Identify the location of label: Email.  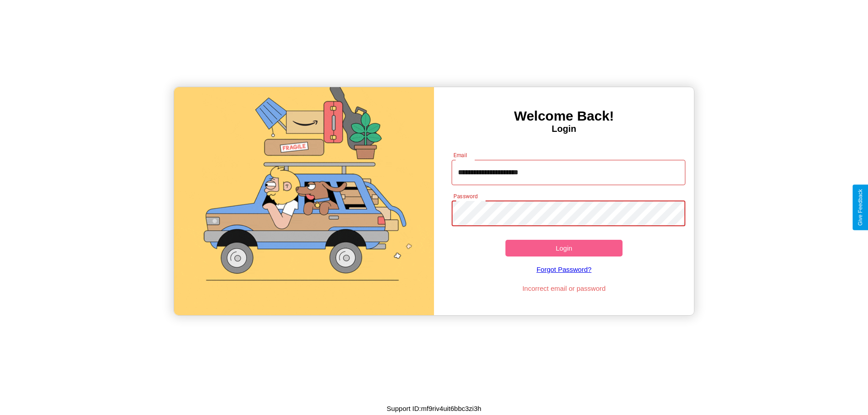
(460, 155).